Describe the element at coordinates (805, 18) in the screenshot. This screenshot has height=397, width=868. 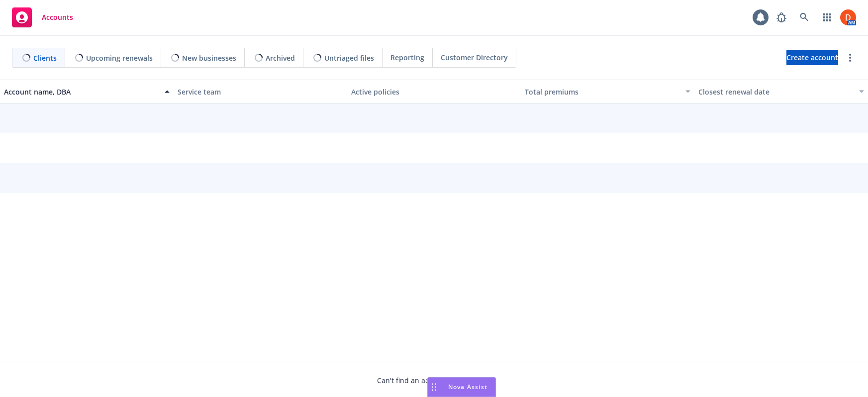
I see `a: Search` at that location.